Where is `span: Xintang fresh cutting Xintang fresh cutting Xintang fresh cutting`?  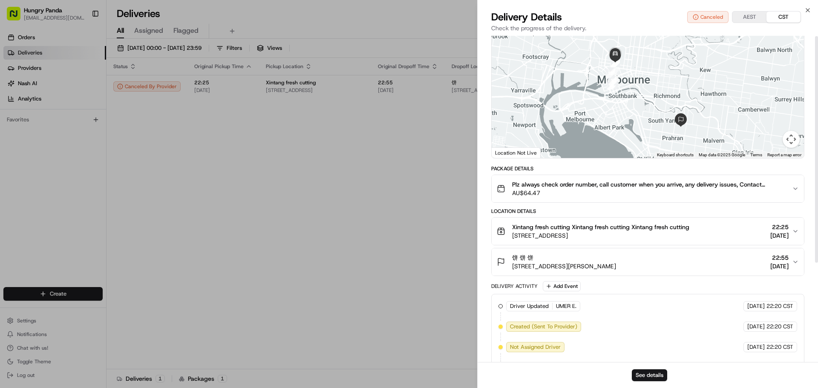
span: Xintang fresh cutting Xintang fresh cutting Xintang fresh cutting is located at coordinates (601, 227).